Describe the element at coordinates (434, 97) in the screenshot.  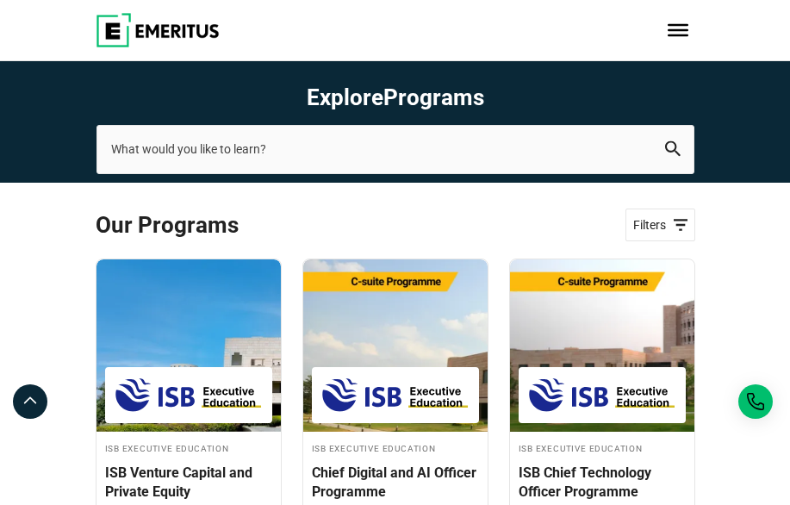
I see `span: Programs` at that location.